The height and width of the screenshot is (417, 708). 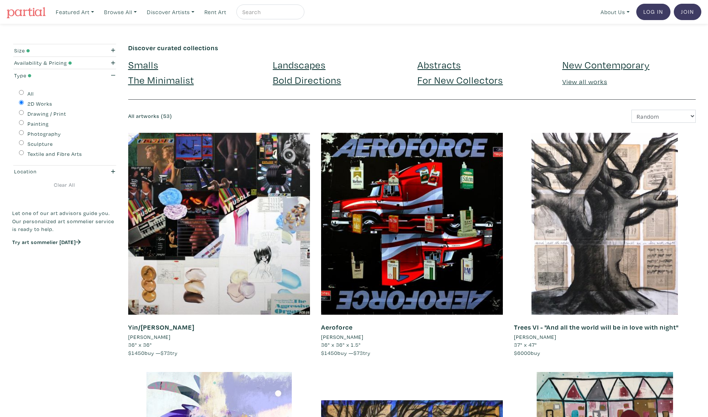 What do you see at coordinates (65, 75) in the screenshot?
I see `button: Type` at bounding box center [65, 75].